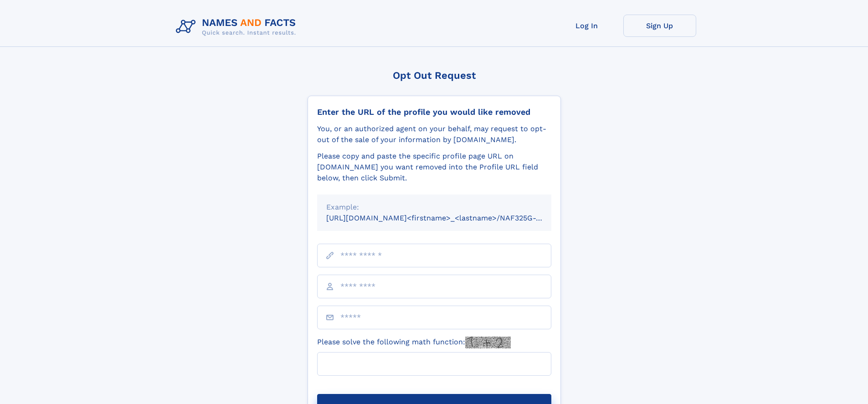 The width and height of the screenshot is (868, 404). I want to click on div: Enter the URL of the profile you would like removed, so click(434, 112).